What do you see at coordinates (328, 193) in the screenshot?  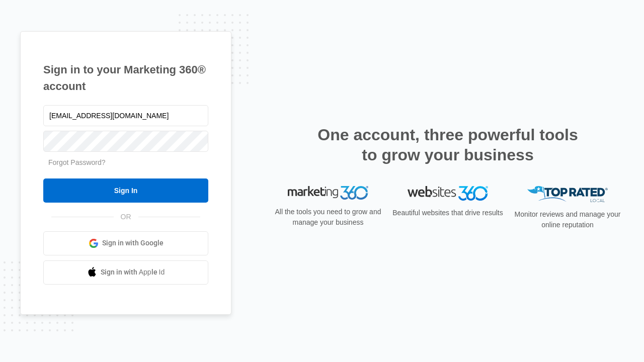 I see `img: Marketing 360` at bounding box center [328, 193].